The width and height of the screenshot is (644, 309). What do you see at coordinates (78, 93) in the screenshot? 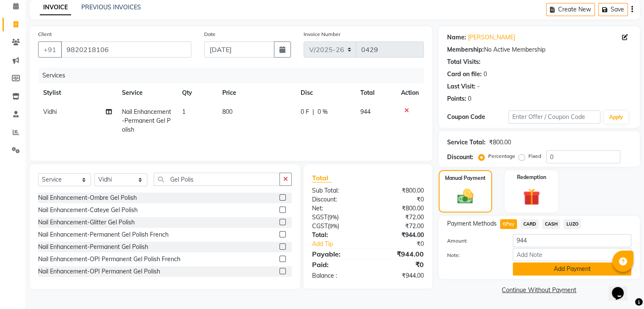
I see `th: Stylist` at bounding box center [78, 93].